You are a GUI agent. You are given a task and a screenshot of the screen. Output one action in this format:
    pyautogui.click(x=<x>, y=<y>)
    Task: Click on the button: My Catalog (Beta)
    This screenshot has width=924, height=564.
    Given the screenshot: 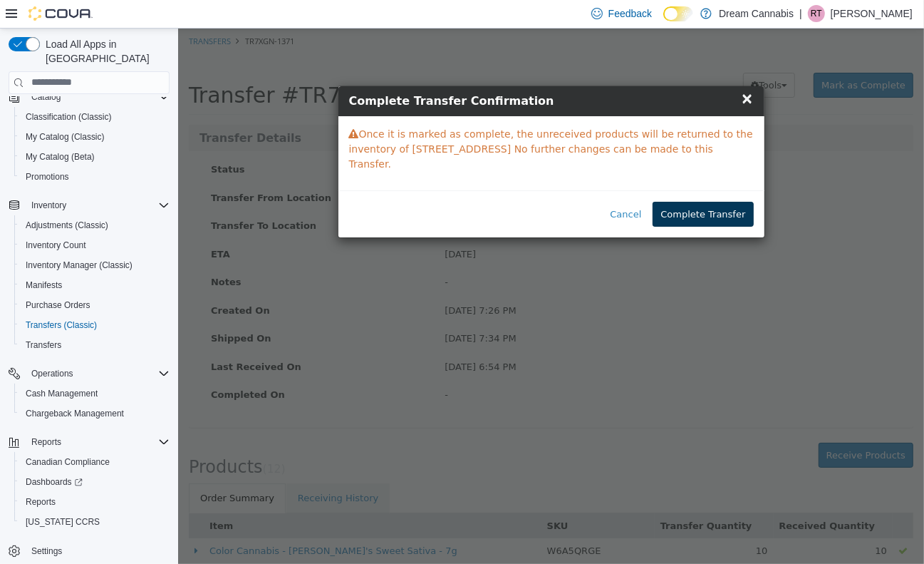 What is the action you would take?
    pyautogui.click(x=95, y=157)
    